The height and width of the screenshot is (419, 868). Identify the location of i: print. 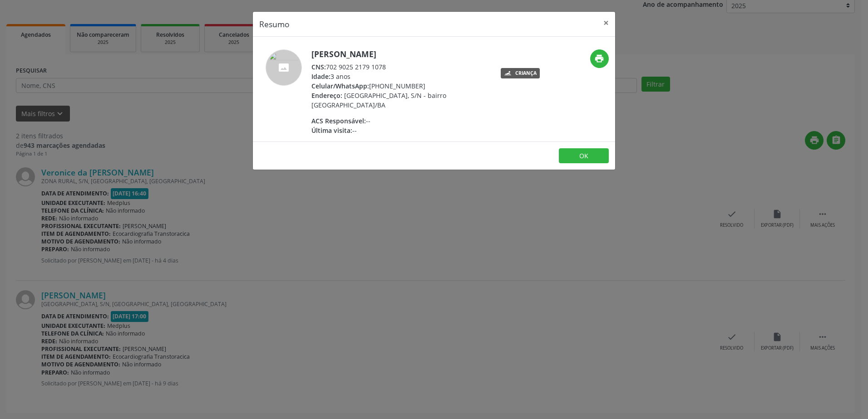
(599, 59).